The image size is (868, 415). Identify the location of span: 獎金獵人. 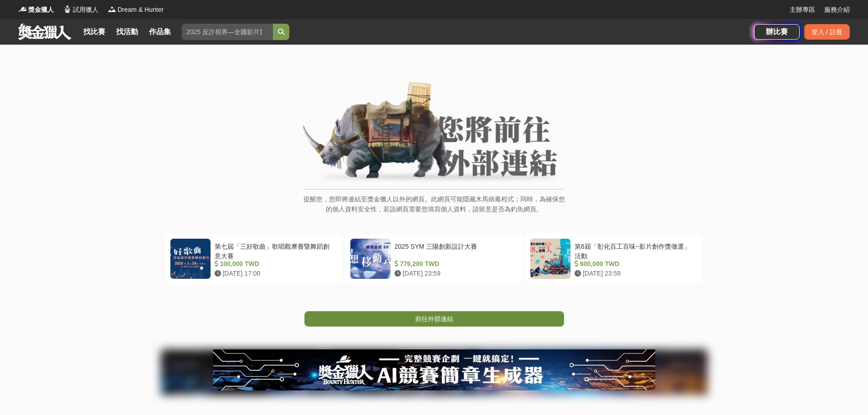
(41, 9).